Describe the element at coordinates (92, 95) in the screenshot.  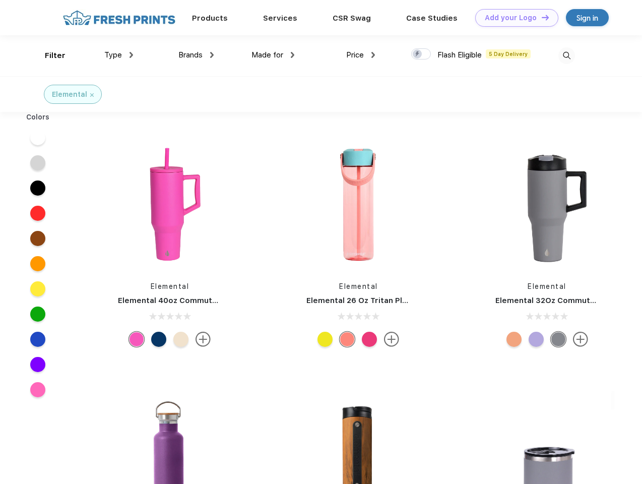
I see `img: filter_cancel.svg` at that location.